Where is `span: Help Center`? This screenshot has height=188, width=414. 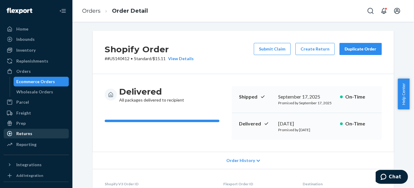 span: Help Center is located at coordinates (403, 94).